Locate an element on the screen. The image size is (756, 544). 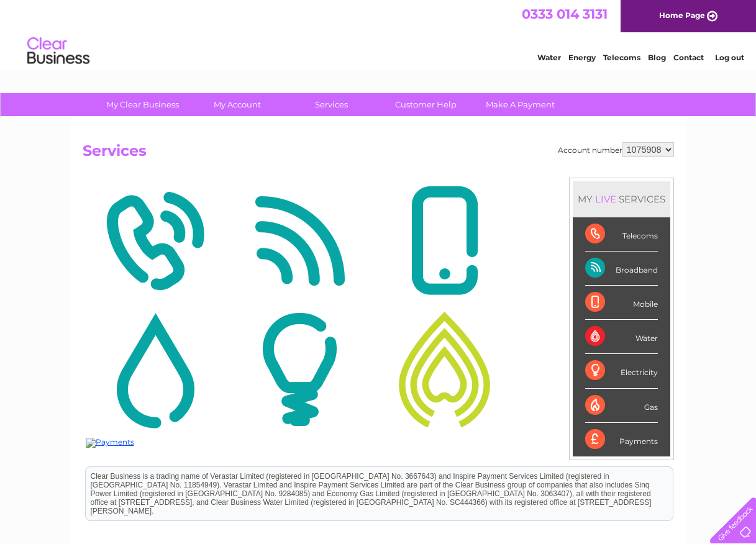
a: Make A Payment is located at coordinates (520, 105).